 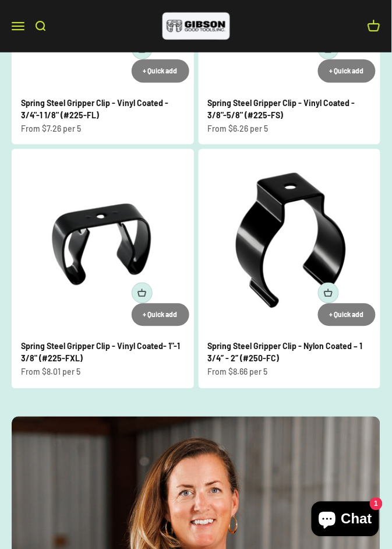 I want to click on inbox-online-store-chat: Shopify online store chat, so click(x=346, y=520).